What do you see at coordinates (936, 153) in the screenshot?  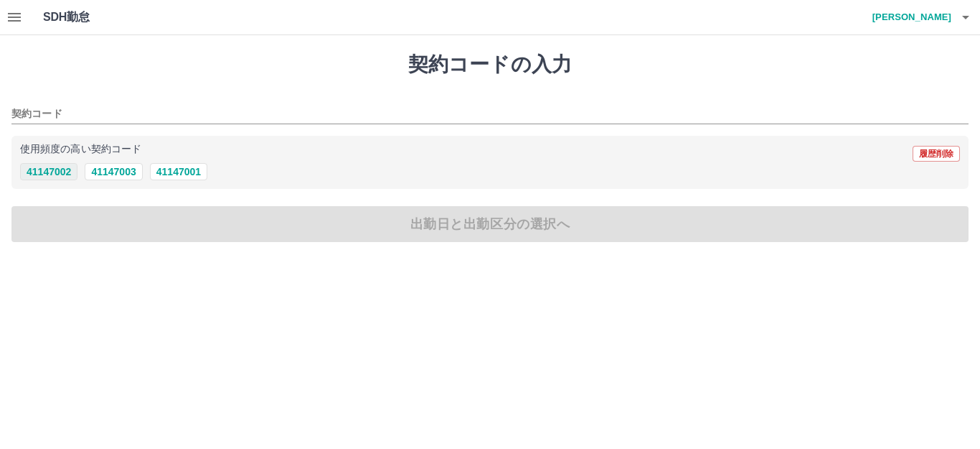 I see `button: 履歴削除` at bounding box center [936, 153].